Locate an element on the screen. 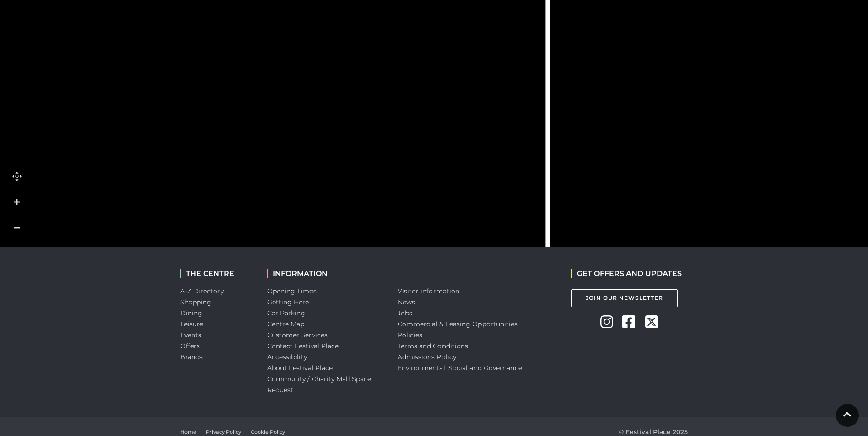 The image size is (868, 436). a: Privacy Policy is located at coordinates (223, 432).